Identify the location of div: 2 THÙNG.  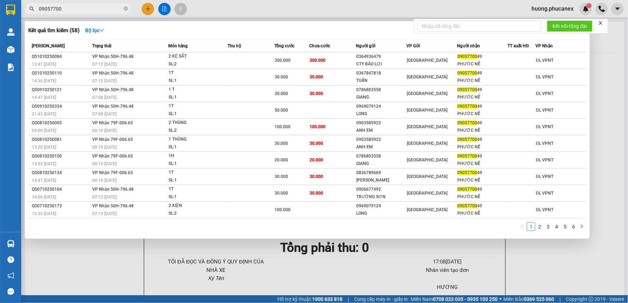
(195, 123).